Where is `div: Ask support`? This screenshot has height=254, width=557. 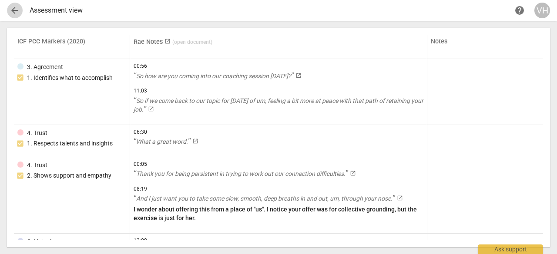 div: Ask support is located at coordinates (510, 250).